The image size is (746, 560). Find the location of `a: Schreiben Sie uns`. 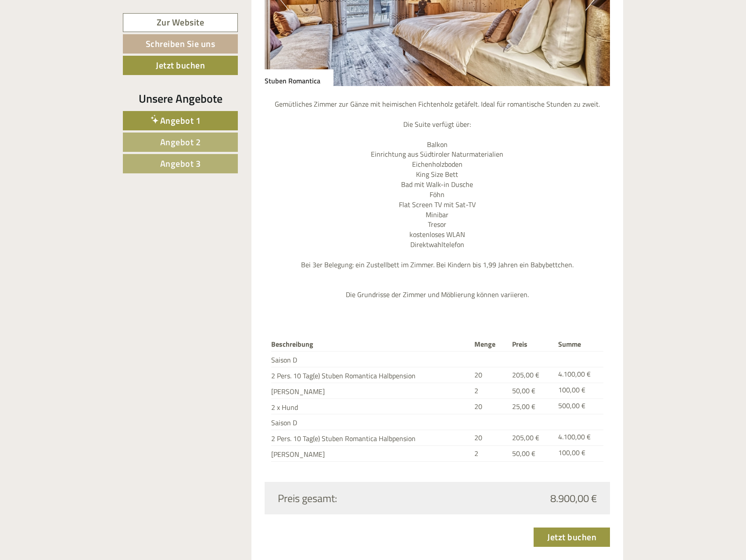

a: Schreiben Sie uns is located at coordinates (180, 44).